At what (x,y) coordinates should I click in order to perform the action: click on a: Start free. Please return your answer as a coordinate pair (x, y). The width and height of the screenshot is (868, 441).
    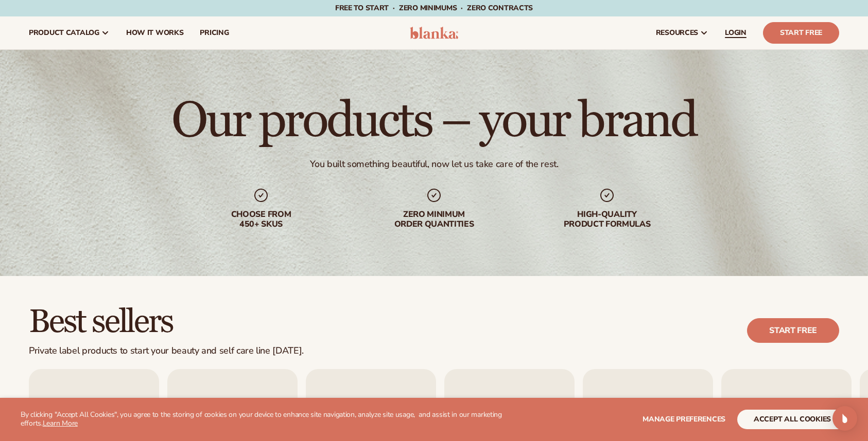
    Looking at the image, I should click on (793, 331).